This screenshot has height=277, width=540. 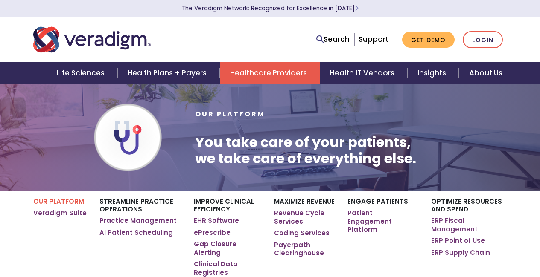 What do you see at coordinates (92, 40) in the screenshot?
I see `a: Veradigm logo` at bounding box center [92, 40].